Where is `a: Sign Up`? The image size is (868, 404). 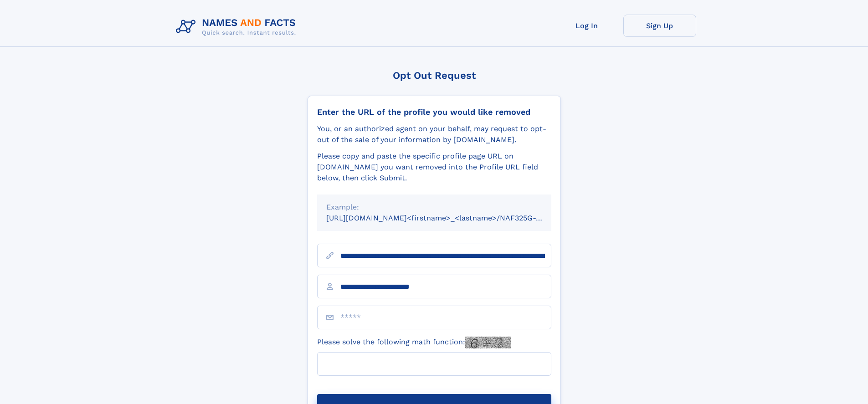 a: Sign Up is located at coordinates (660, 26).